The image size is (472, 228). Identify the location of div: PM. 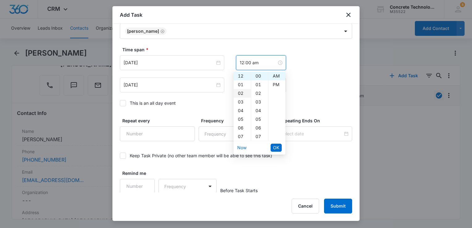
(277, 85).